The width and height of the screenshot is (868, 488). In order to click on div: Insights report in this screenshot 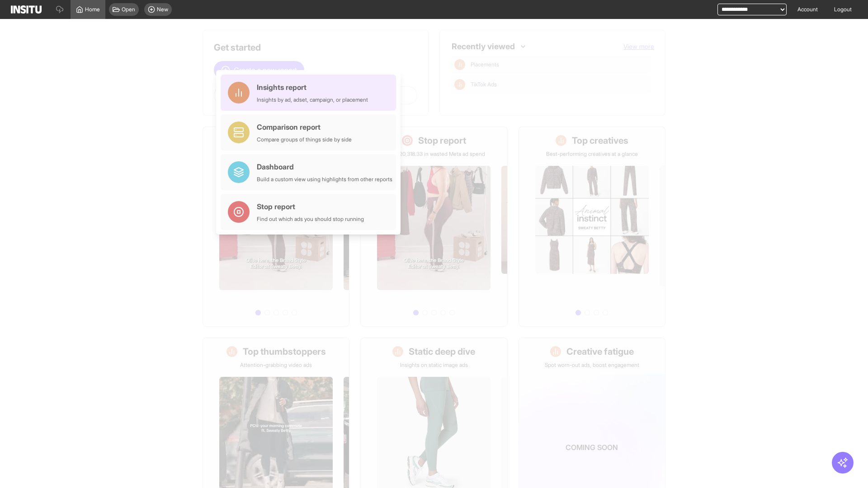, I will do `click(313, 87)`.